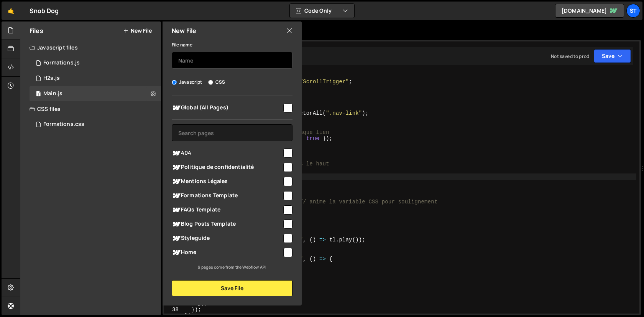  Describe the element at coordinates (182, 45) in the screenshot. I see `label: File name` at that location.